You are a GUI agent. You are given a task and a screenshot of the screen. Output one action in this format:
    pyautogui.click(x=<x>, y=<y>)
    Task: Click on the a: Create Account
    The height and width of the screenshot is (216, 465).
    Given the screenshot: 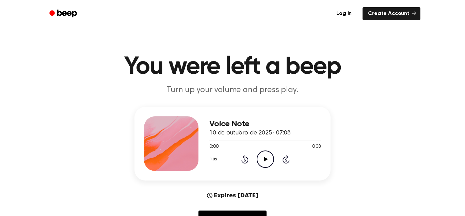 What is the action you would take?
    pyautogui.click(x=392, y=14)
    